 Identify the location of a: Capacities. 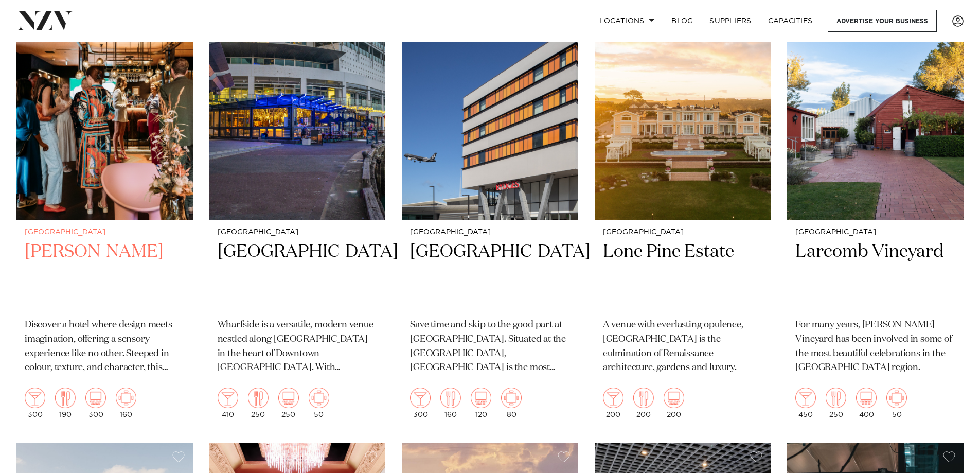
(790, 20).